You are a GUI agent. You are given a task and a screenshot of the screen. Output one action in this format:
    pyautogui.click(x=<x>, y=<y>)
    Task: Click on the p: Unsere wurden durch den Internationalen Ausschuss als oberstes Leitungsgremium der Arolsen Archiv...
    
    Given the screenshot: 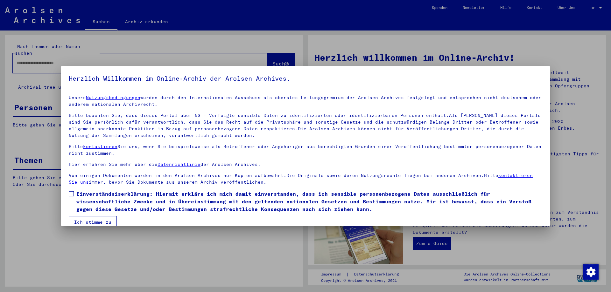 What is the action you would take?
    pyautogui.click(x=305, y=101)
    